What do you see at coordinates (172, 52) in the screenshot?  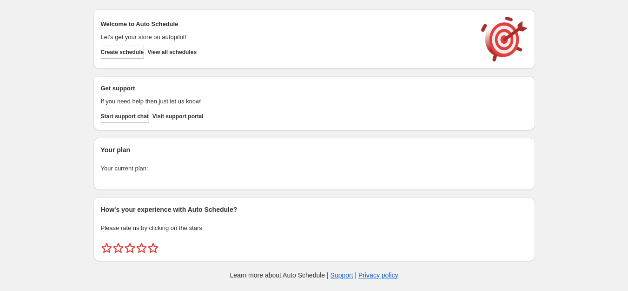 I see `button: View all schedules` at bounding box center [172, 52].